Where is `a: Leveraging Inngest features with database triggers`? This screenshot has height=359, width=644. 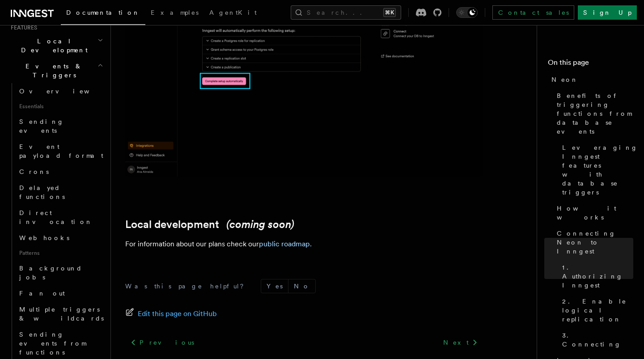
a: Leveraging Inngest features with database triggers is located at coordinates (596, 170).